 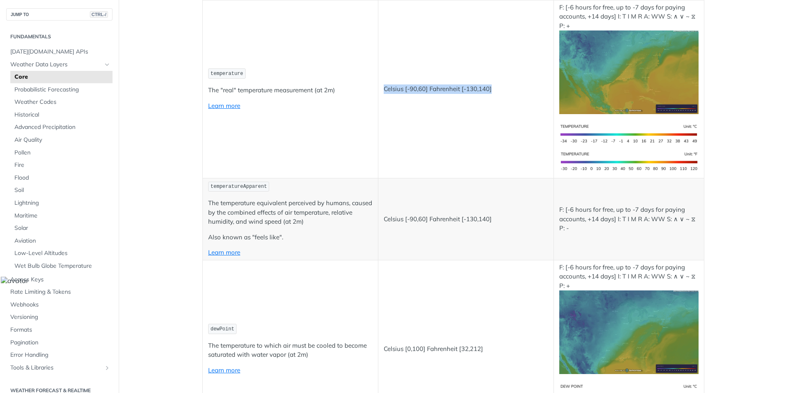 I want to click on a: Solar, so click(x=61, y=228).